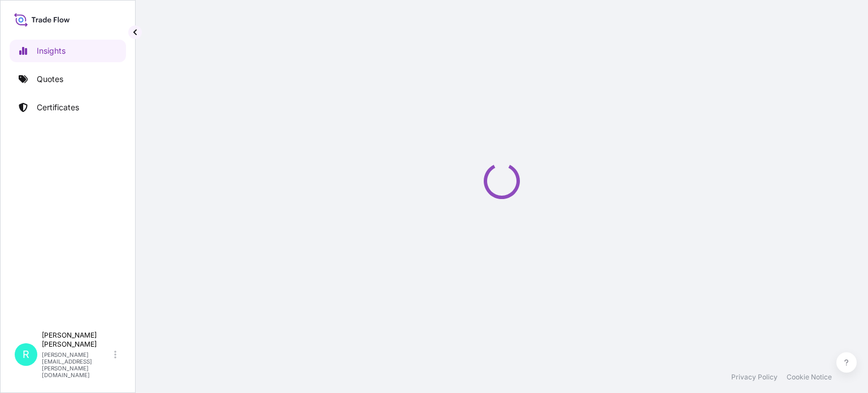 The width and height of the screenshot is (868, 393). What do you see at coordinates (754, 377) in the screenshot?
I see `a: Privacy Policy` at bounding box center [754, 377].